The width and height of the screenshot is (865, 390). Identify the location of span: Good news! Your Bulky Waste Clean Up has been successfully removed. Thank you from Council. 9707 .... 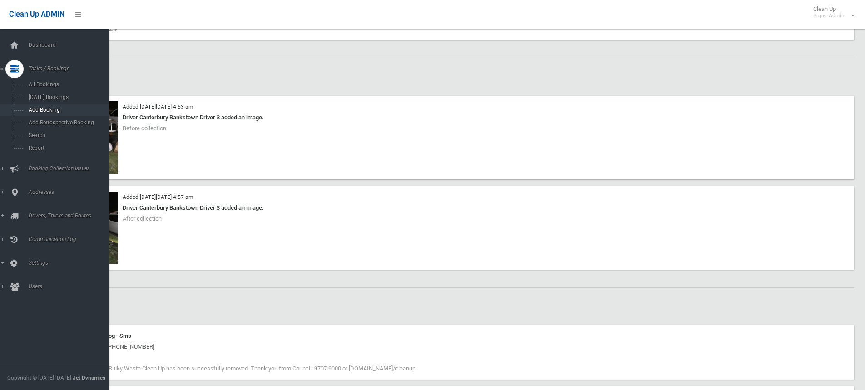
(239, 368).